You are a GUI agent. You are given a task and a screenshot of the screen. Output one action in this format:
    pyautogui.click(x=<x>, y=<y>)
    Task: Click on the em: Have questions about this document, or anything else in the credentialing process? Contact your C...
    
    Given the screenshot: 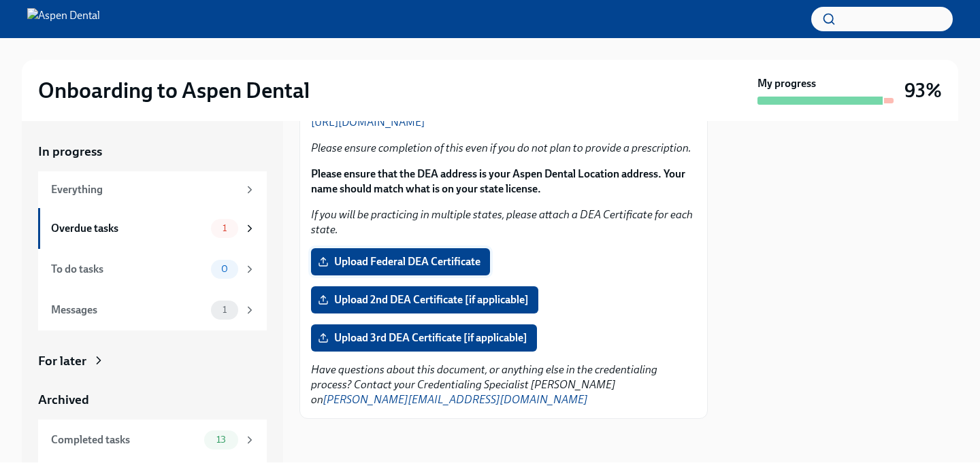 What is the action you would take?
    pyautogui.click(x=484, y=384)
    